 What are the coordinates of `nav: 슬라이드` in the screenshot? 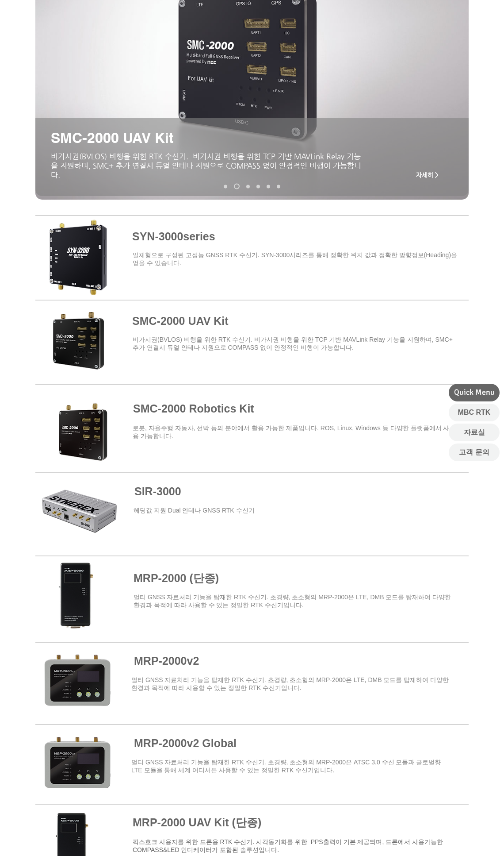 It's located at (252, 186).